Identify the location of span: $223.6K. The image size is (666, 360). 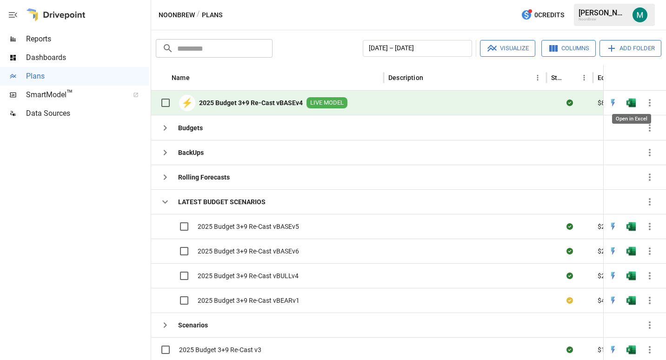
(609, 251).